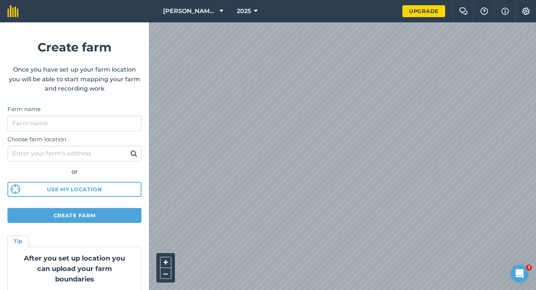 This screenshot has width=536, height=290. I want to click on strong: After you set up location you can upload your farm boundaries, so click(74, 268).